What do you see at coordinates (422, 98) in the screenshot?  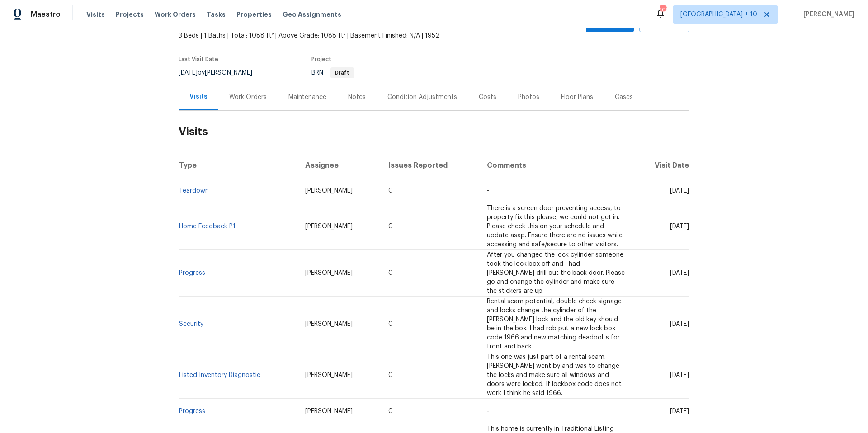 I see `div: Condition Adjustments` at bounding box center [422, 98].